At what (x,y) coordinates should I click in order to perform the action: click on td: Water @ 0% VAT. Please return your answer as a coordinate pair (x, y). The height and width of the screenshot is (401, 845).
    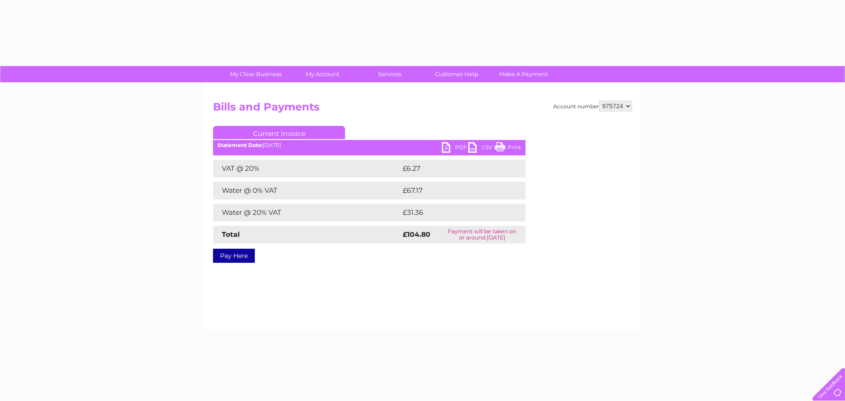
    Looking at the image, I should click on (307, 190).